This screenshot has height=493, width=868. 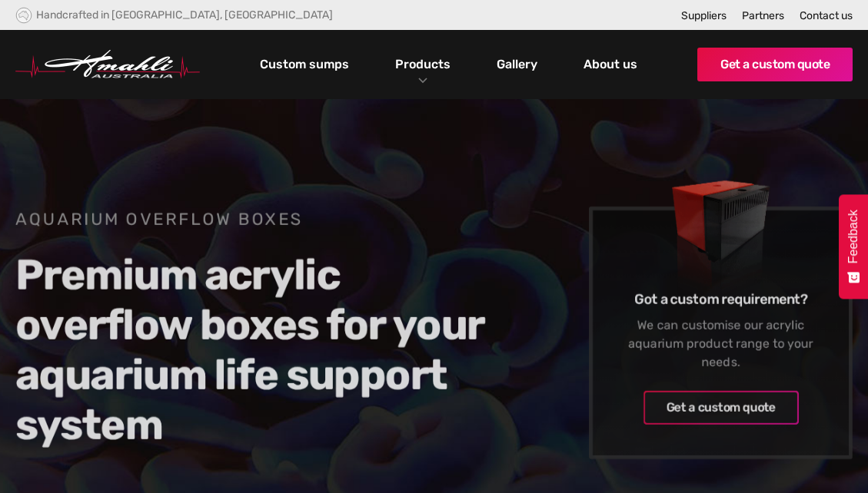 What do you see at coordinates (611, 64) in the screenshot?
I see `a: About us` at bounding box center [611, 64].